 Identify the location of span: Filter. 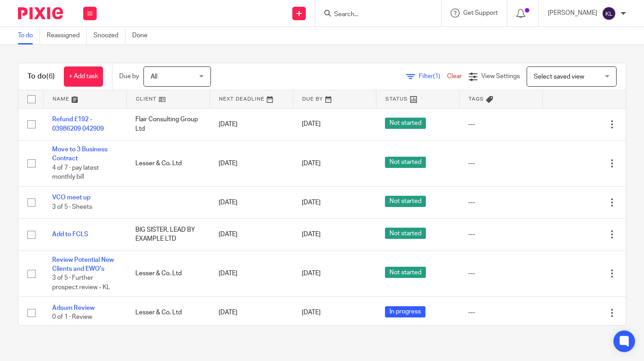
(433, 77).